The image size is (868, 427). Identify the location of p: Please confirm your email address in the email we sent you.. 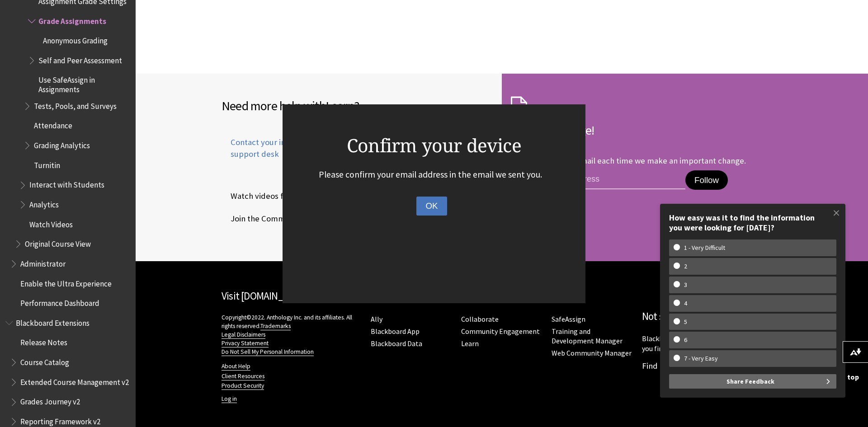
(434, 174).